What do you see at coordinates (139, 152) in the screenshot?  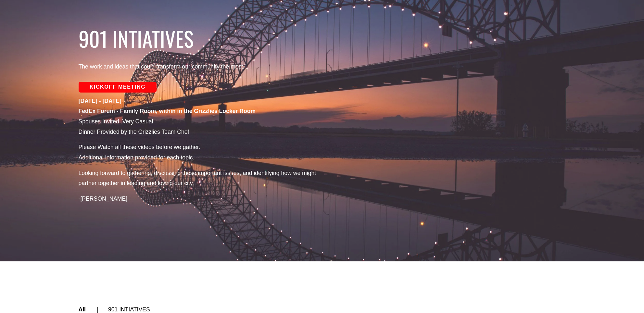 I see `span: Please Watch all these videos before we gather. Additional information provided for each topic.` at bounding box center [139, 152].